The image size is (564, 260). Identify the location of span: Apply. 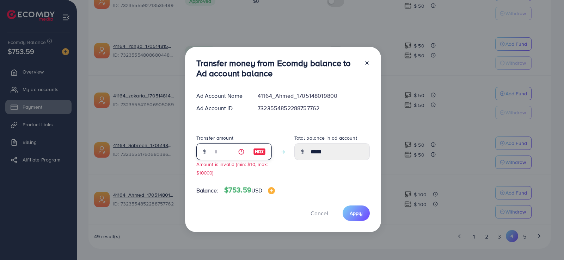
(356, 214).